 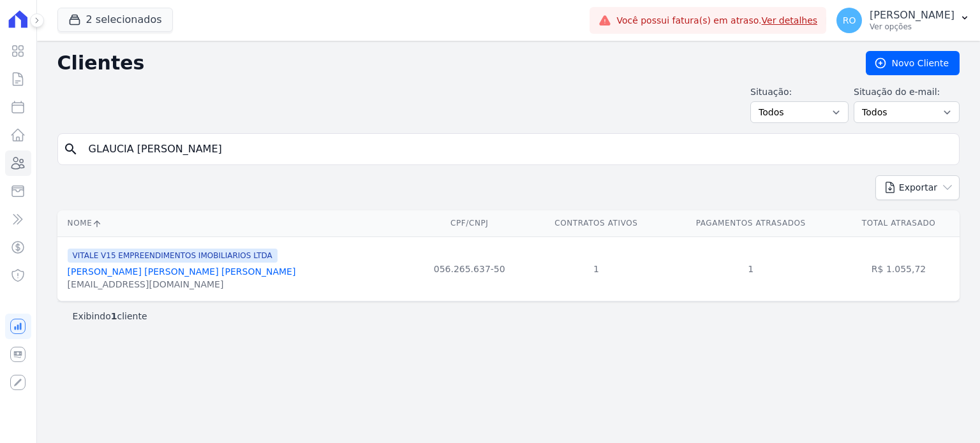 I want to click on p: Ver opções, so click(x=912, y=27).